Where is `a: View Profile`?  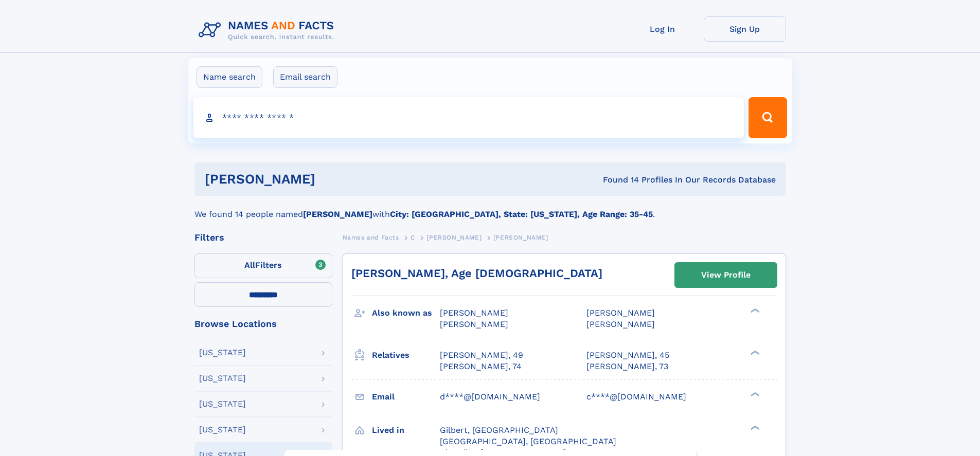
a: View Profile is located at coordinates (726, 275).